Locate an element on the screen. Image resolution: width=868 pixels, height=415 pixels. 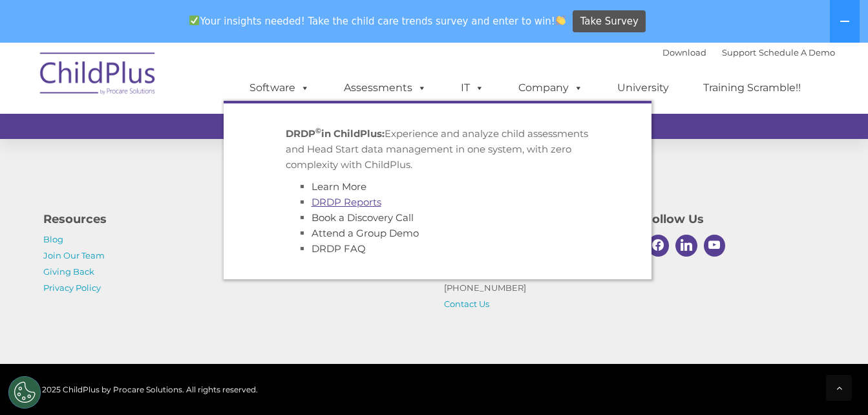
a: Giving Back is located at coordinates (69, 272).